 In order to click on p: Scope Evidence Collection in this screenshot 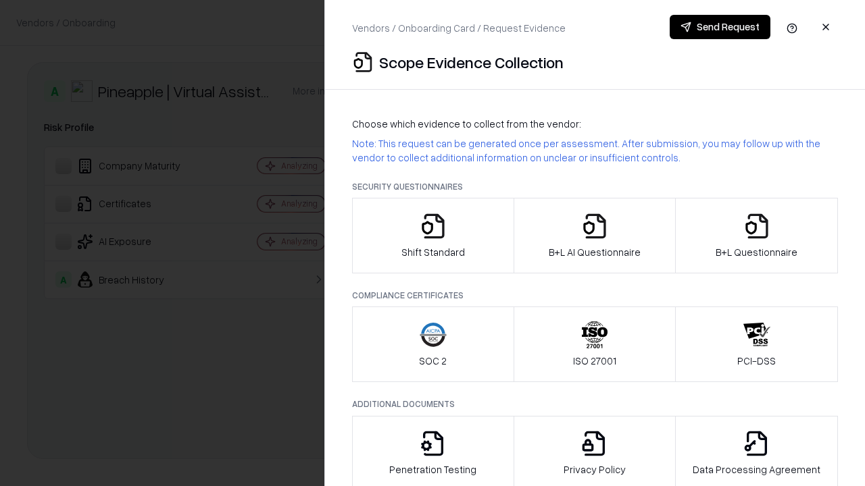, I will do `click(471, 62)`.